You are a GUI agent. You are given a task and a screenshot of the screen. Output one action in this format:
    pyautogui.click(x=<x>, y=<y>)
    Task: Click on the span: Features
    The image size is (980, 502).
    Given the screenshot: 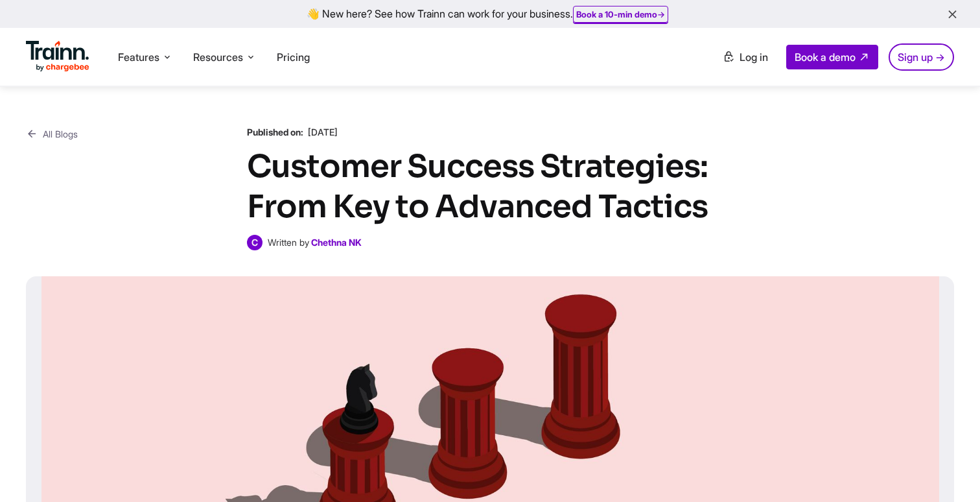 What is the action you would take?
    pyautogui.click(x=139, y=57)
    